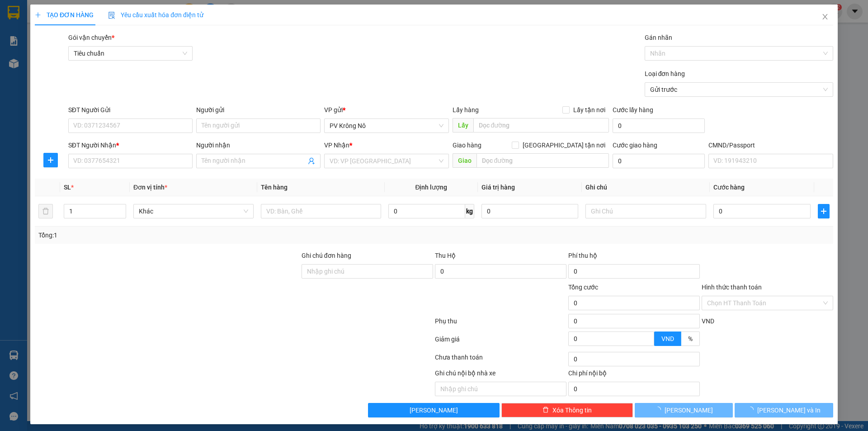 This screenshot has width=868, height=431. What do you see at coordinates (500, 389) in the screenshot?
I see `input: Nhập ghi chú` at bounding box center [500, 389].